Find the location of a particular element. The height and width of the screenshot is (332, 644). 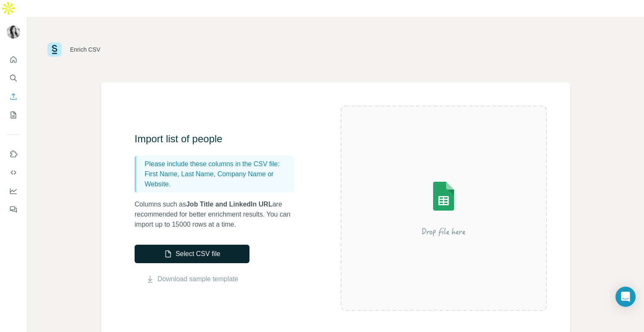

p: Columns such as are recommended for better enrichment results. You can import up to 15000 rows at... is located at coordinates (218, 214).